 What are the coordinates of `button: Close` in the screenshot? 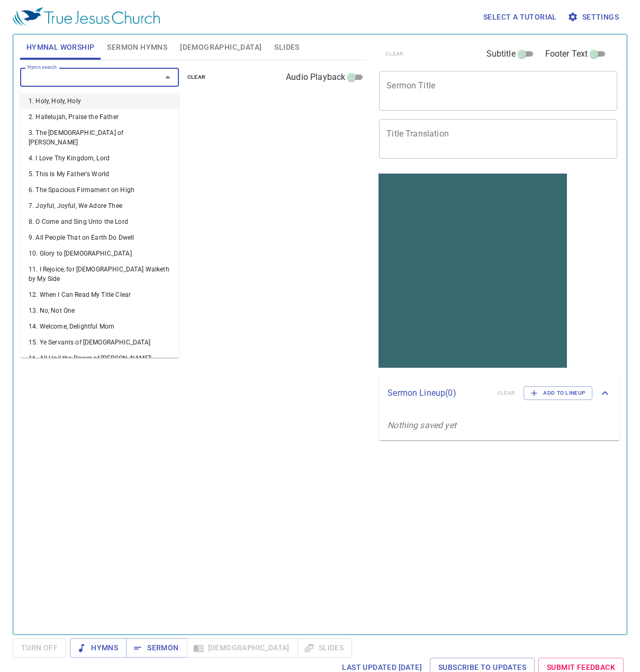 It's located at (168, 78).